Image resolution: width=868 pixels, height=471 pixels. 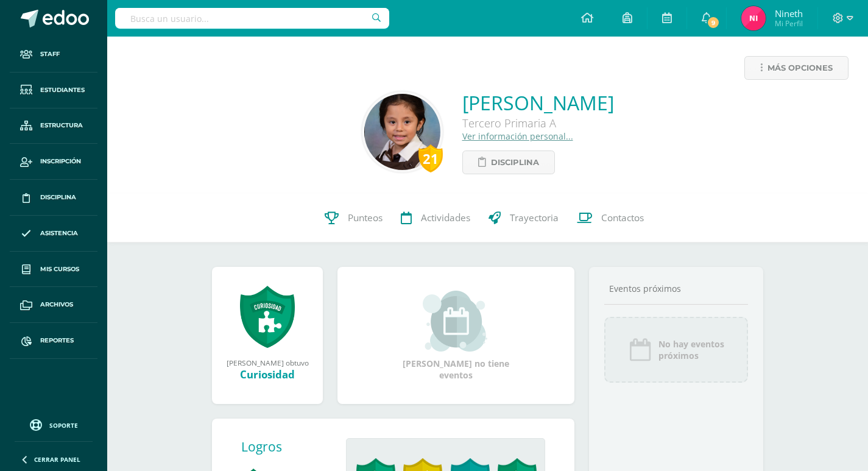 I want to click on a: Actividades, so click(x=435, y=218).